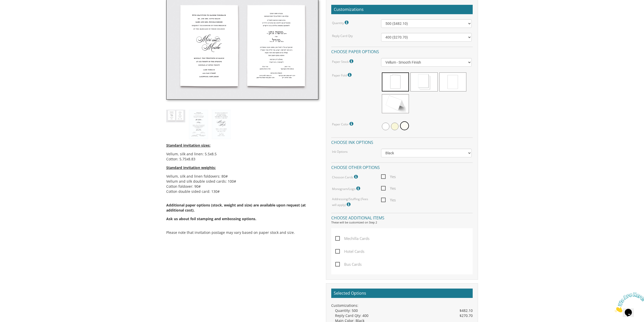 The height and width of the screenshot is (322, 644). Describe the element at coordinates (353, 203) in the screenshot. I see `label: Addressing/Stuffing (Fees will apply)` at that location.